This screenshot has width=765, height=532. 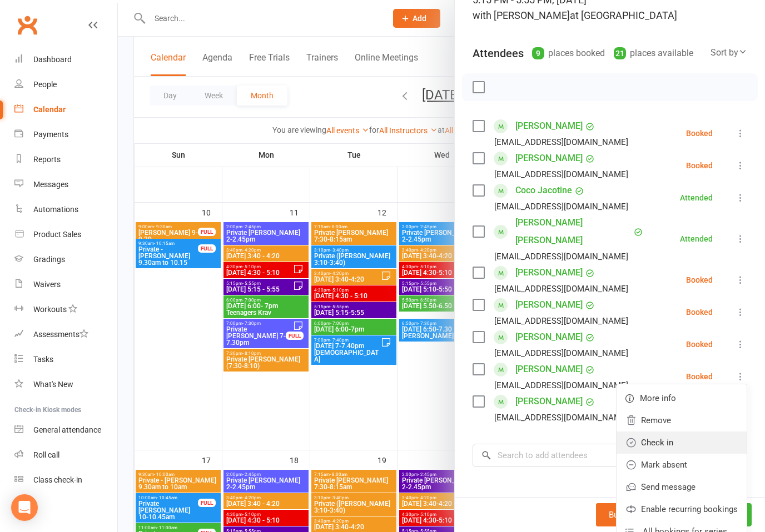 I want to click on a: Roll call, so click(x=65, y=455).